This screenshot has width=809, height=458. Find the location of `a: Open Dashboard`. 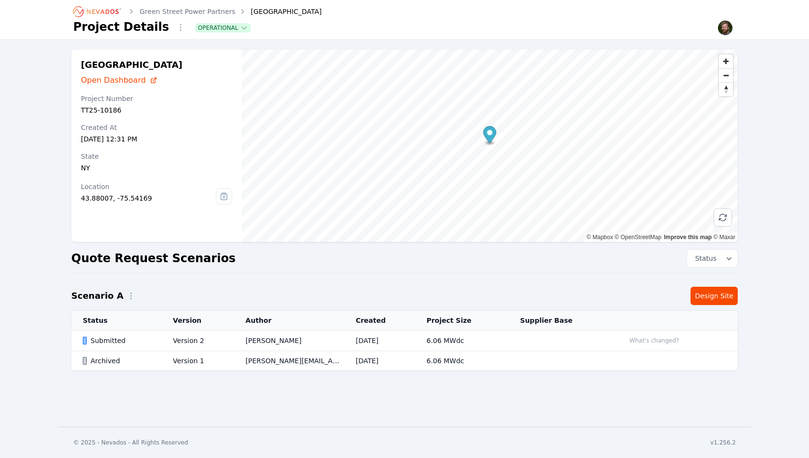

a: Open Dashboard is located at coordinates (157, 80).